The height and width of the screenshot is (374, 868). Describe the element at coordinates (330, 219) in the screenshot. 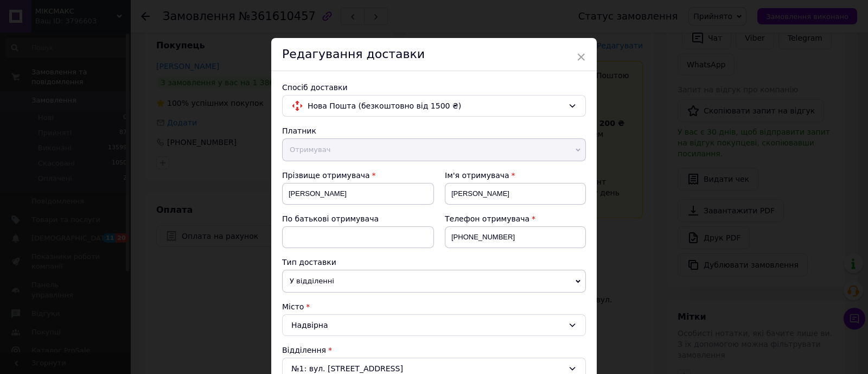

I see `span: По батькові отримувача` at that location.